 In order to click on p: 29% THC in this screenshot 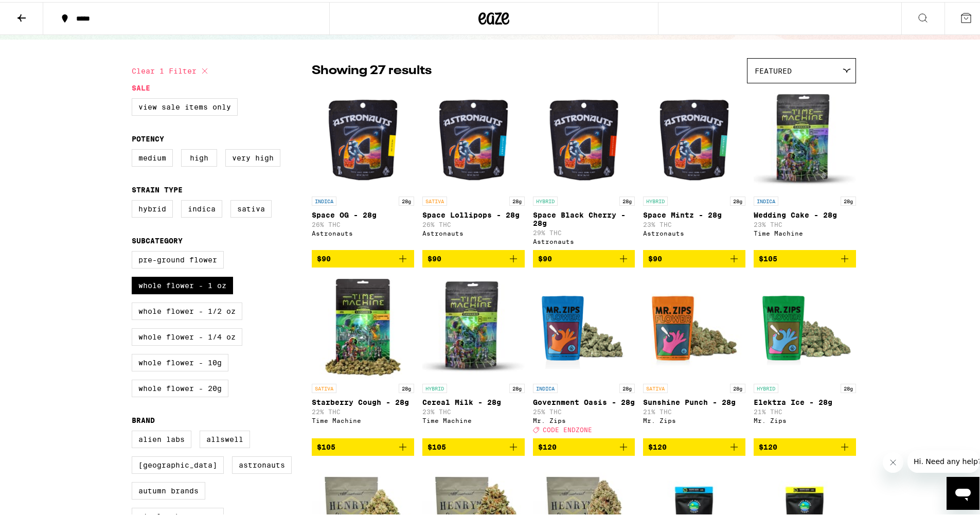, I will do `click(584, 230)`.